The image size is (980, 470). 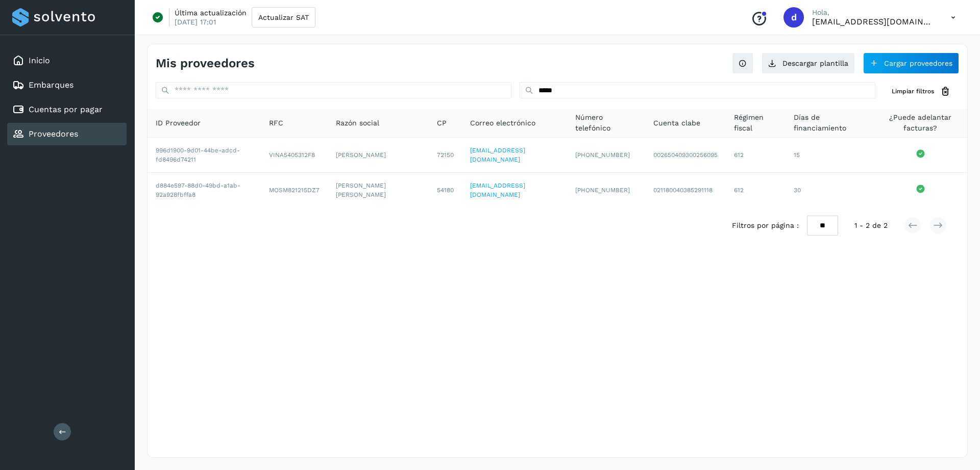 I want to click on span: Régimen fiscal, so click(x=755, y=123).